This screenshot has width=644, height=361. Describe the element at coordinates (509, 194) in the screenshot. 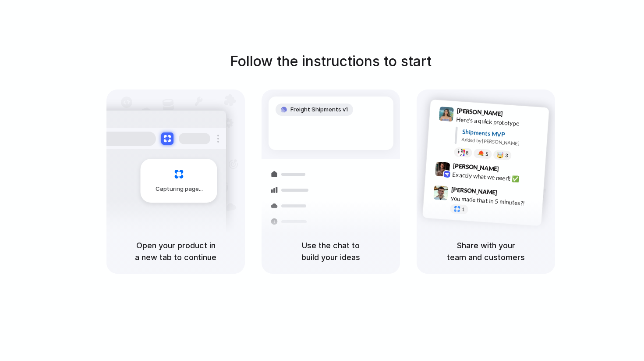

I see `span: 9:47 AM` at that location.